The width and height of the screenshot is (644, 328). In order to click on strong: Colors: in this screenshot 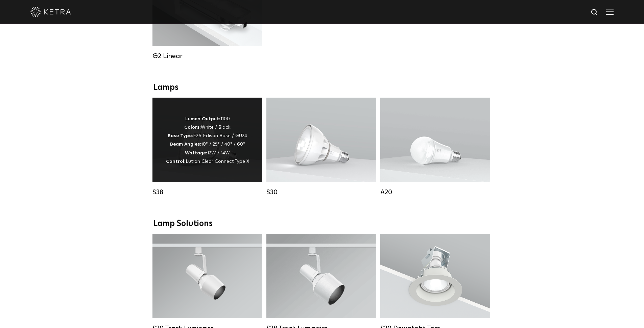, I will do `click(192, 127)`.